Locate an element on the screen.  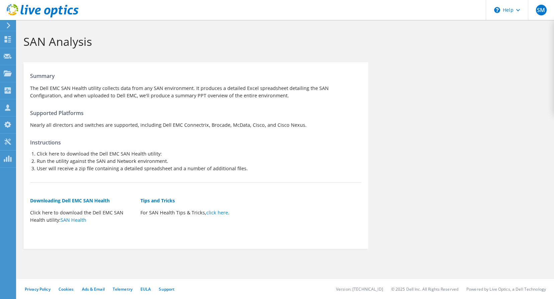
span: SM is located at coordinates (542, 10).